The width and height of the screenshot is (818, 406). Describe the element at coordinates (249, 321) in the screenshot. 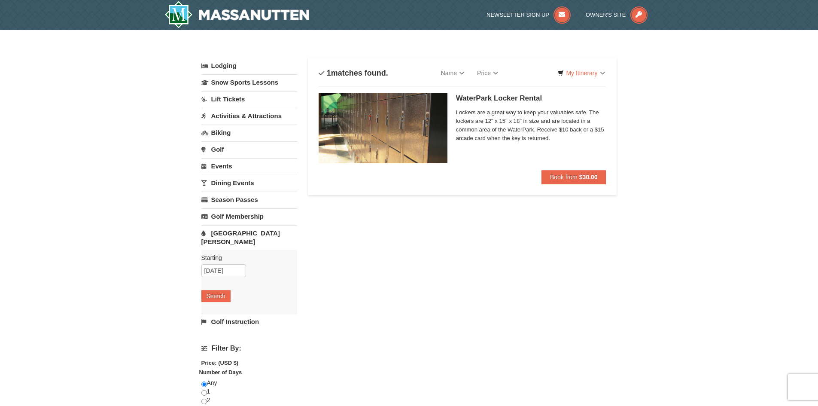

I see `a: Golf Instruction` at that location.